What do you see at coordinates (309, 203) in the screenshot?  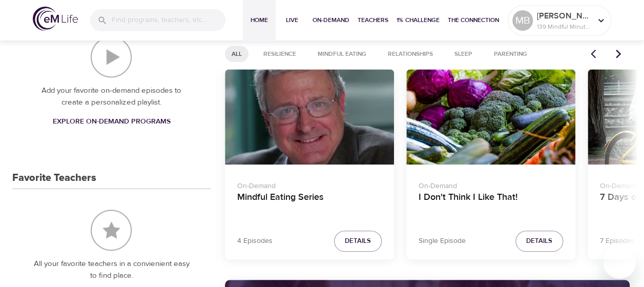 I see `h4: Mindful Eating Series` at bounding box center [309, 203].